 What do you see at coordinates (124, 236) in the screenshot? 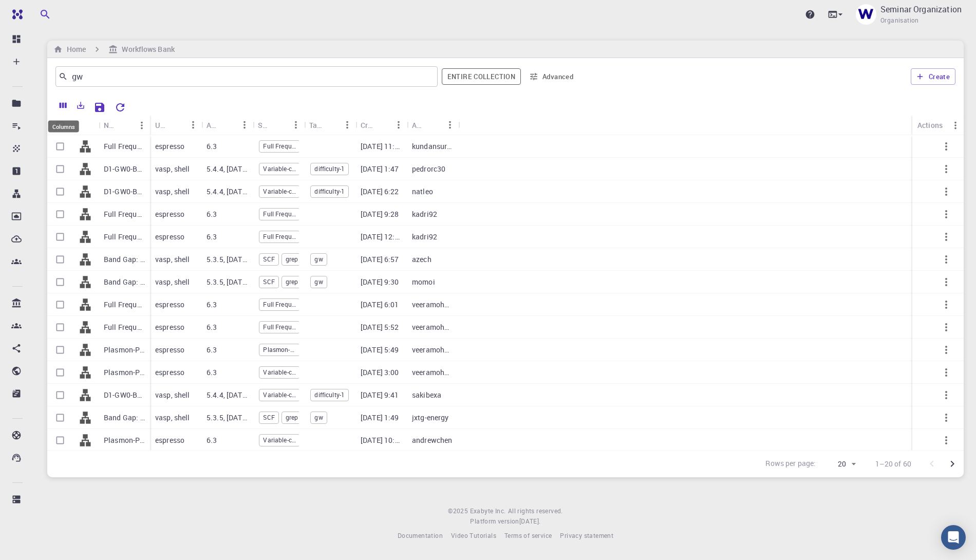
I see `p: Full Frequency GW Band Structure + Band Gap (clone) (clone)` at bounding box center [124, 236].